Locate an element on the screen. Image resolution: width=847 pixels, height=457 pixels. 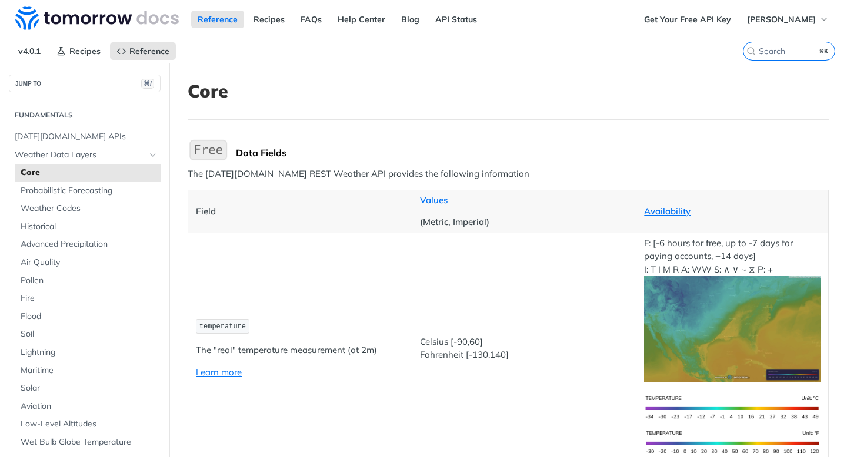
a: Aviation is located at coordinates (88, 407).